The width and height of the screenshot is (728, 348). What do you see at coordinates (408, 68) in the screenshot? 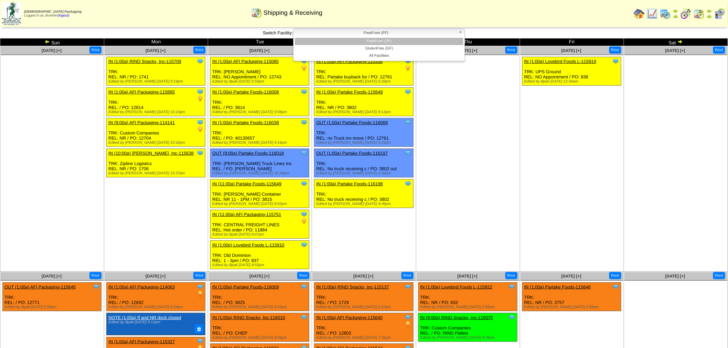
I see `img: PO` at bounding box center [408, 68].